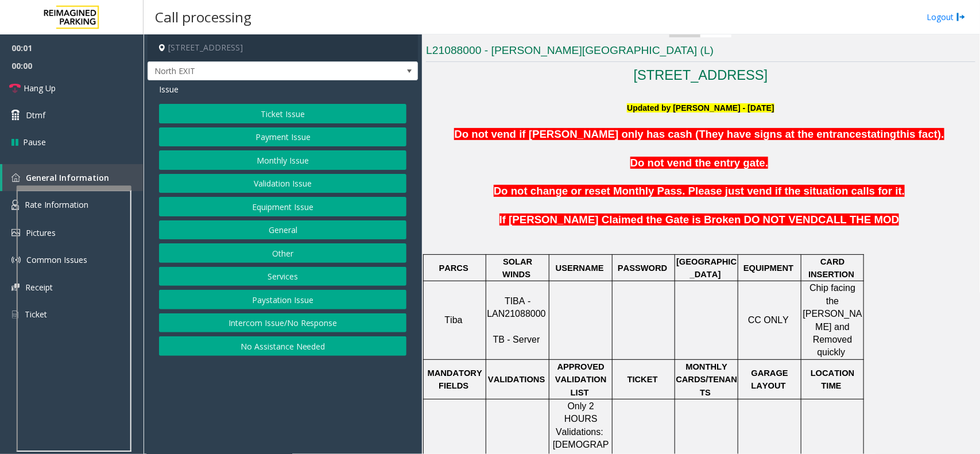 This screenshot has height=454, width=980. Describe the element at coordinates (67, 177) in the screenshot. I see `span: General Information` at that location.